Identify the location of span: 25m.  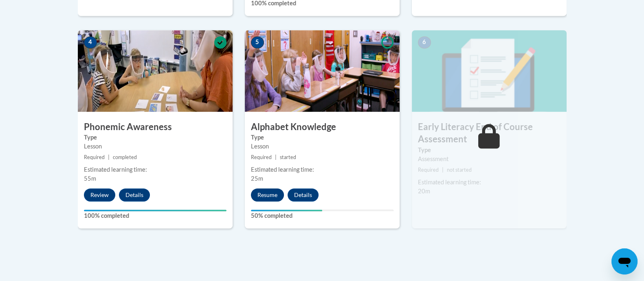
(257, 178).